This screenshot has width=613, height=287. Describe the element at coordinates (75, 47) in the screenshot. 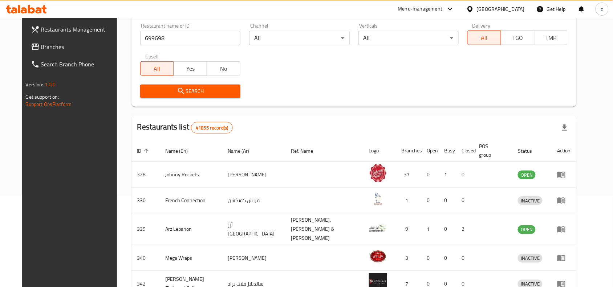

I see `a: Branches` at that location.